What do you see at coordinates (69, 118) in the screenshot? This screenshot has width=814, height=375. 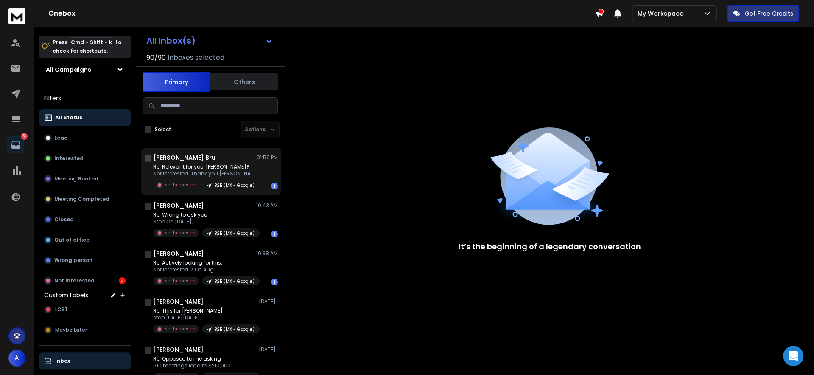 I see `p: All Status` at bounding box center [69, 118].